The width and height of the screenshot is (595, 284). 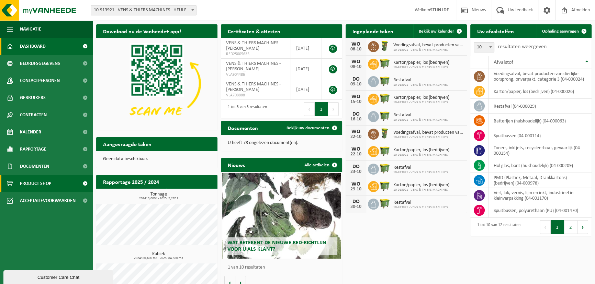 I want to click on h2: Aangevraagde taken, so click(x=127, y=144).